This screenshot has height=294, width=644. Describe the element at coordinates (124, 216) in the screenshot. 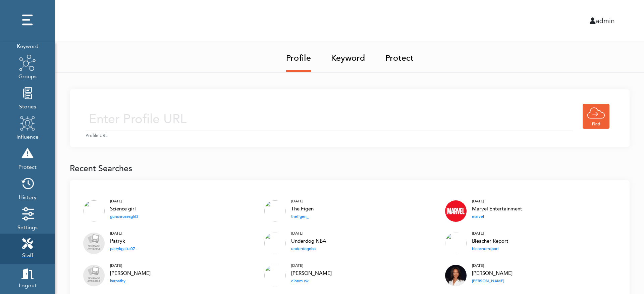

I see `div: gunsnrosesgirl3` at that location.